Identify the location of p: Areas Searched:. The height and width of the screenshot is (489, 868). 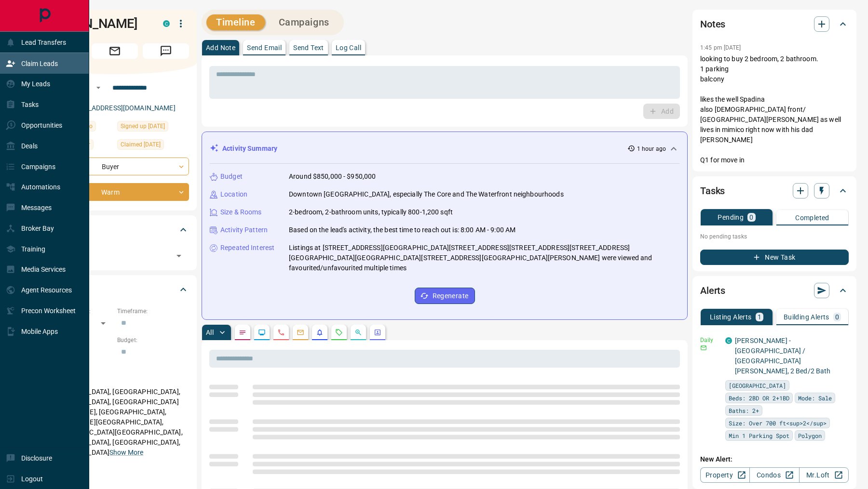
(114, 379).